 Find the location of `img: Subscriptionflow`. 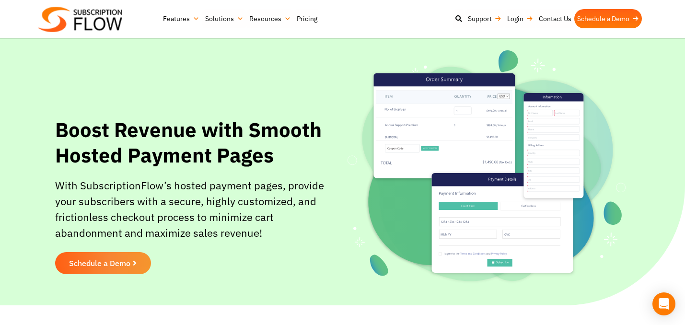

img: Subscriptionflow is located at coordinates (80, 19).